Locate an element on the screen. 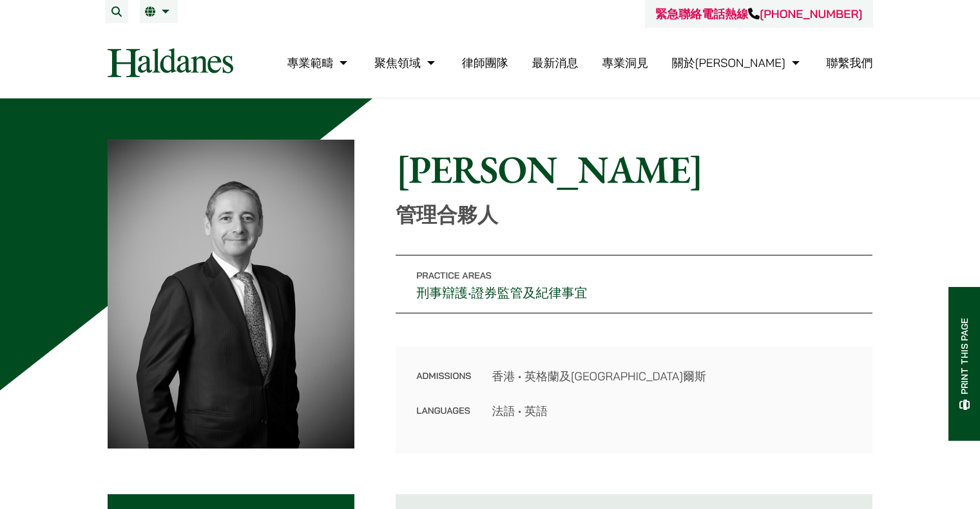 This screenshot has height=509, width=980. a: 最新消息 is located at coordinates (555, 62).